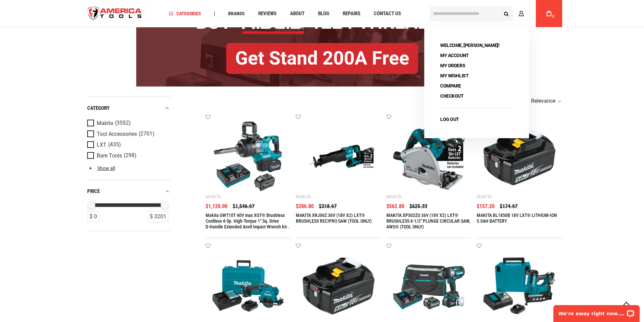  Describe the element at coordinates (297, 14) in the screenshot. I see `a: About` at that location.